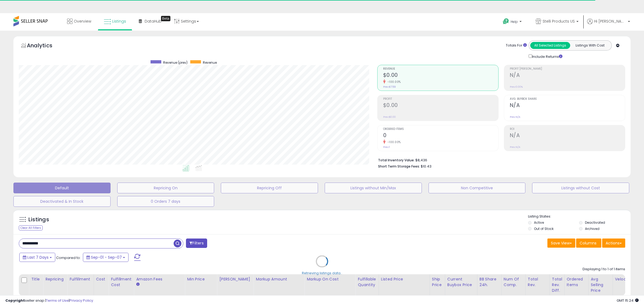  What do you see at coordinates (386, 147) in the screenshot?
I see `small: Prev: 1` at bounding box center [386, 147].